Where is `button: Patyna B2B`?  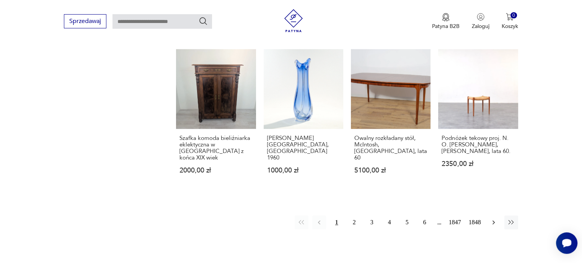 button: Patyna B2B is located at coordinates (446, 21).